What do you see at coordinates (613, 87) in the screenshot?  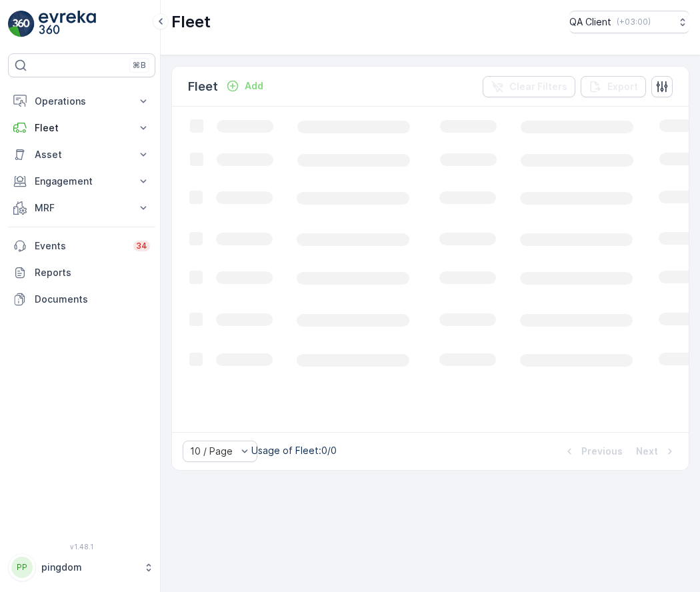 I see `button: Export` at bounding box center [613, 87].